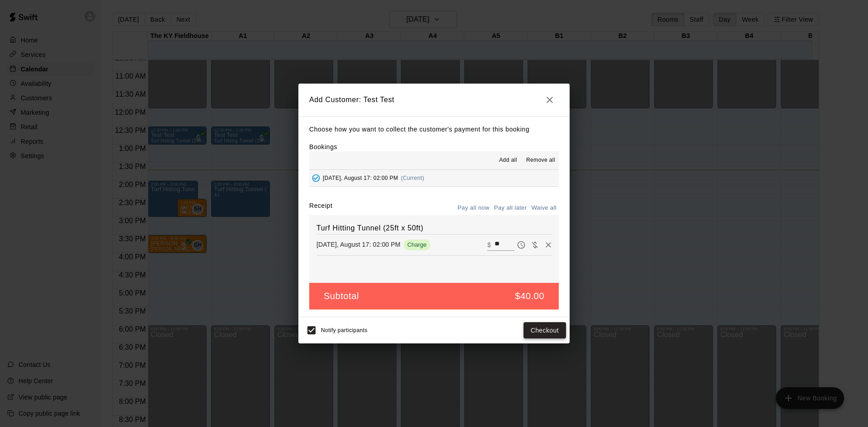 This screenshot has height=427, width=868. Describe the element at coordinates (316, 178) in the screenshot. I see `button: Added - Collect Payment` at that location.